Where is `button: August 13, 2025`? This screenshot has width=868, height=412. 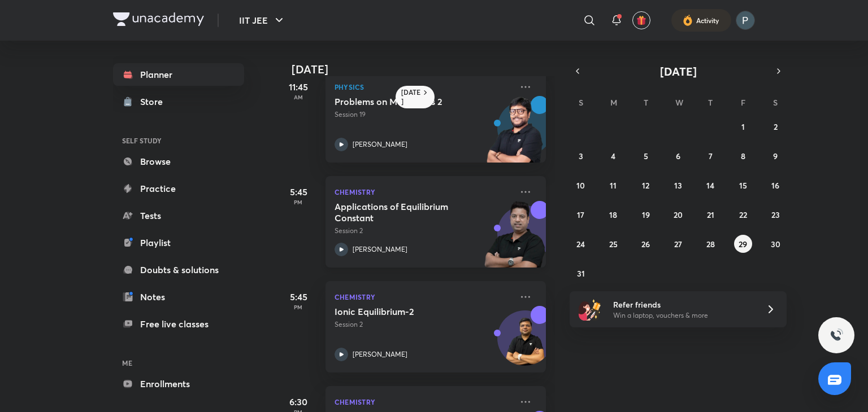
button: August 13, 2025 is located at coordinates (678, 185).